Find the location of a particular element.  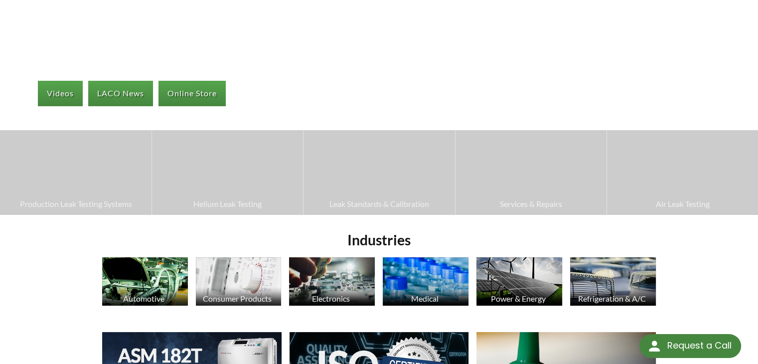

a: Online Store is located at coordinates (192, 93).